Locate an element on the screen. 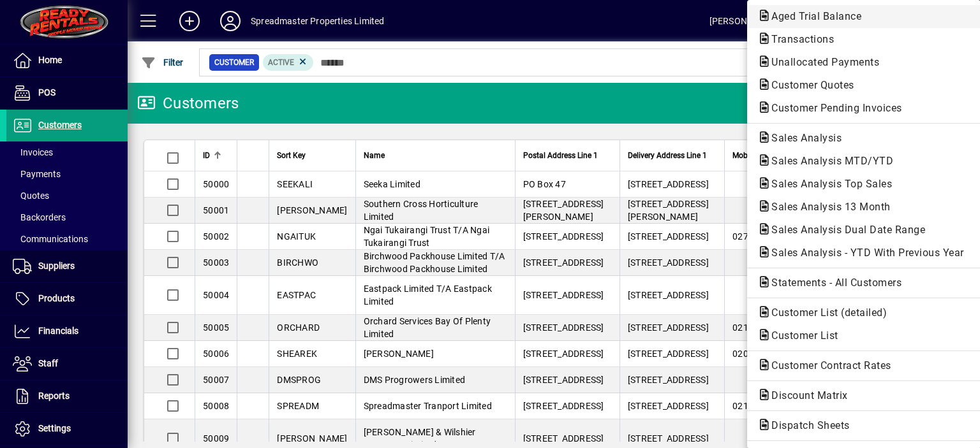 This screenshot has width=980, height=448. span: Sales Analysis Top Sales is located at coordinates (827, 183).